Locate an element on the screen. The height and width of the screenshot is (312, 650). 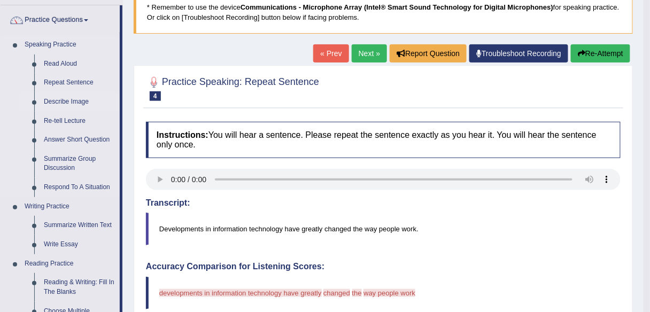
span: 4 is located at coordinates (155, 96).